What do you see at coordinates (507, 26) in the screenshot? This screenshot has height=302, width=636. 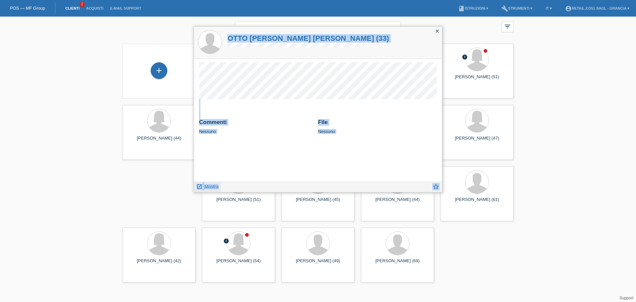 I see `i: filter_list` at bounding box center [507, 26].